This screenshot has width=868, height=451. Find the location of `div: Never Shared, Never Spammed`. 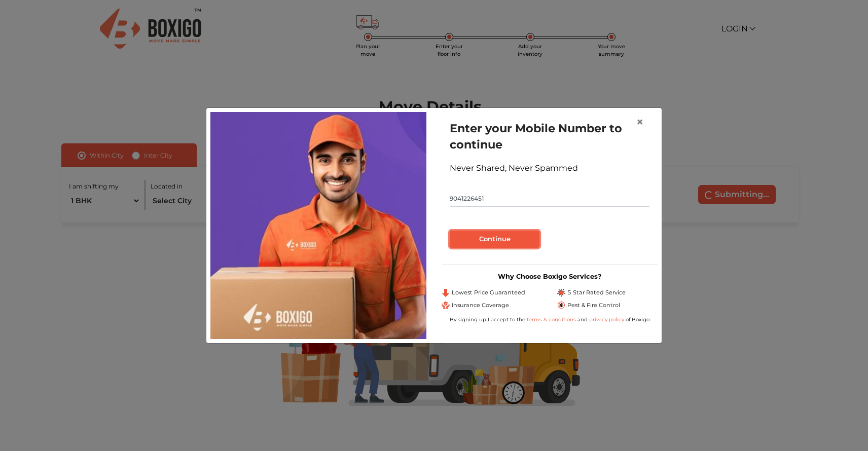

div: Never Shared, Never Spammed is located at coordinates (550, 168).